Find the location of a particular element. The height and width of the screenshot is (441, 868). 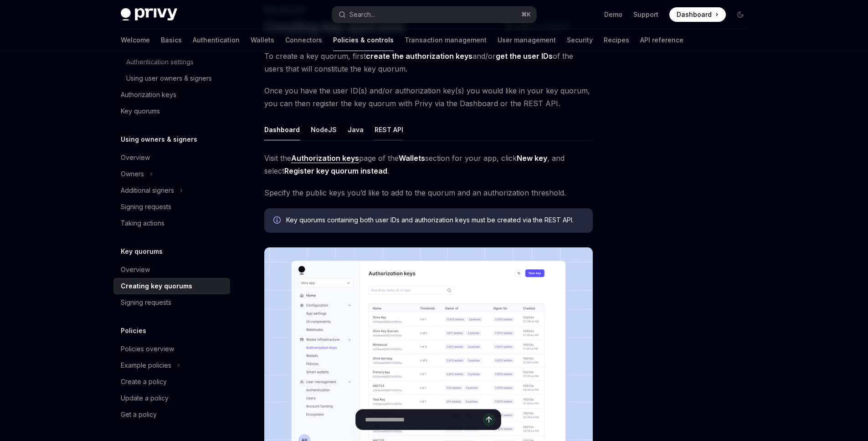

a: Policies overview is located at coordinates (172, 349).